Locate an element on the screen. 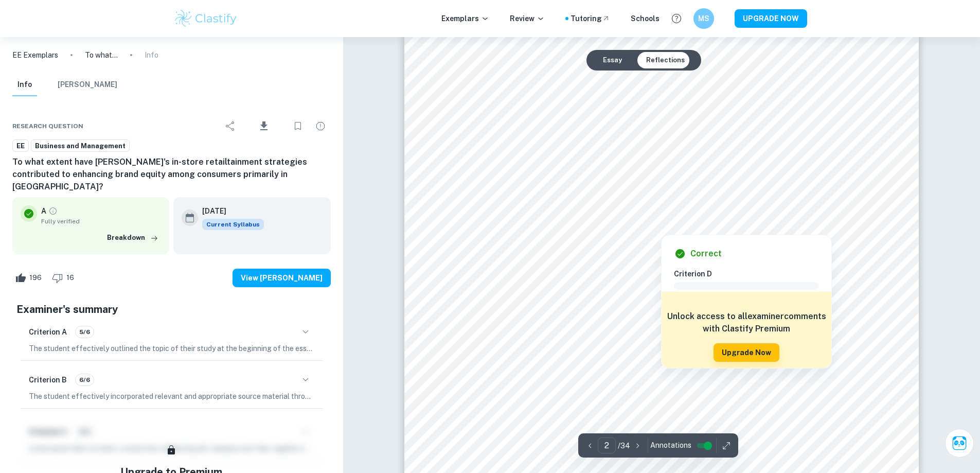  p: Exemplars is located at coordinates (465, 18).